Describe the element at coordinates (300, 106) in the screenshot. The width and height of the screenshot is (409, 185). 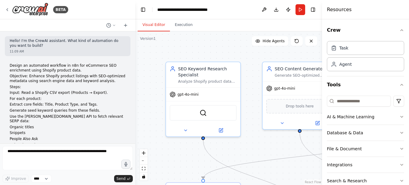
I see `span: Drop tools here` at that location.